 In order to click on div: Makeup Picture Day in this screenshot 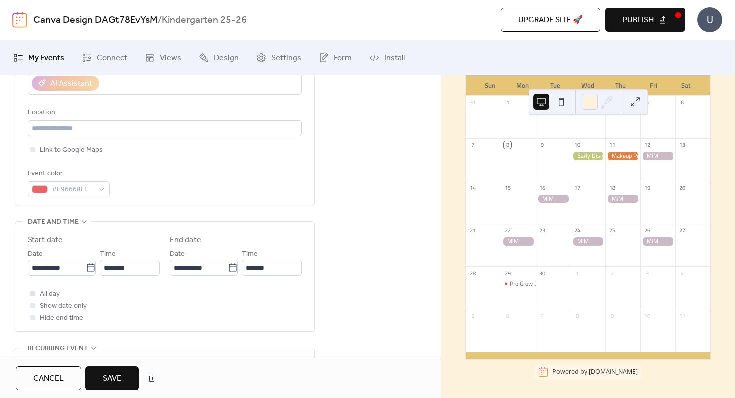, I will do `click(623, 156)`.